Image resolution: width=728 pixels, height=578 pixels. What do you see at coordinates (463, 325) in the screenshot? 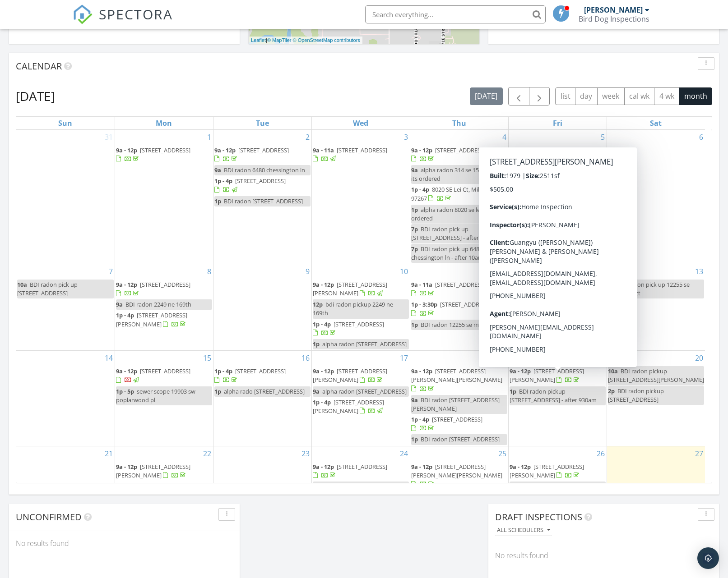
I see `span: BDI radon 12255 se mapleleaf ct` at bounding box center [463, 325].